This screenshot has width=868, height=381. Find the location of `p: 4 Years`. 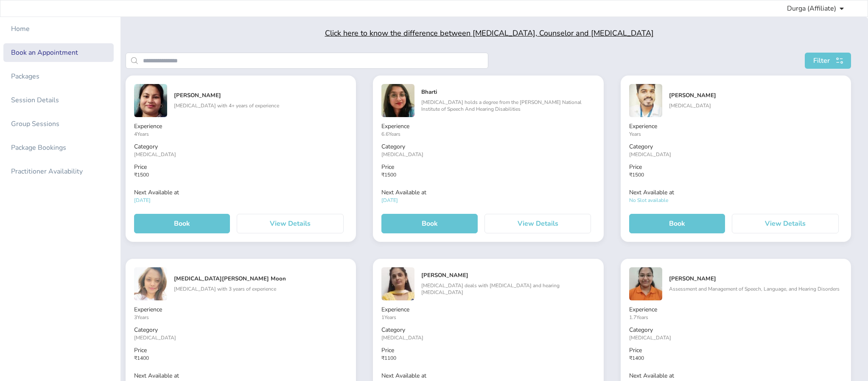

p: 4 Years is located at coordinates (240, 134).